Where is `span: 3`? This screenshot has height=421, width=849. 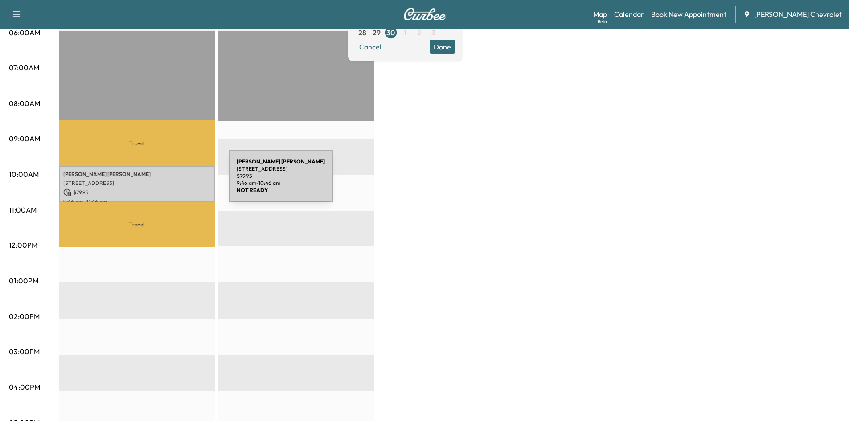 span: 3 is located at coordinates (433, 33).